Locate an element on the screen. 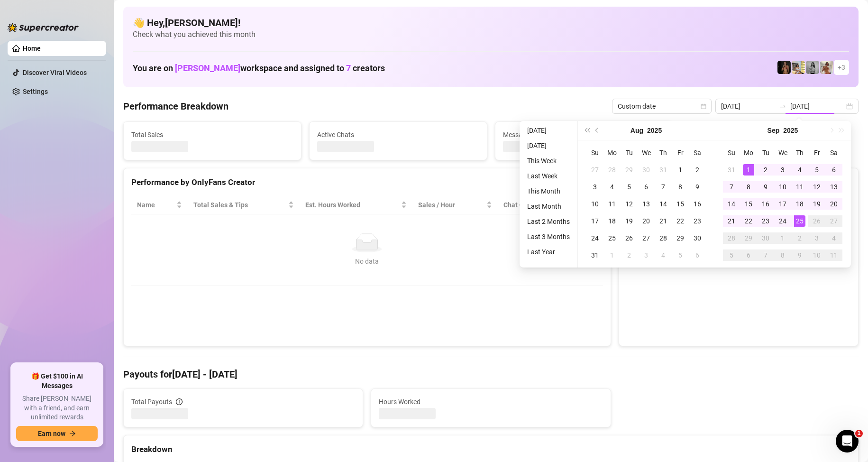 The height and width of the screenshot is (462, 868). img: Green is located at coordinates (826, 67).